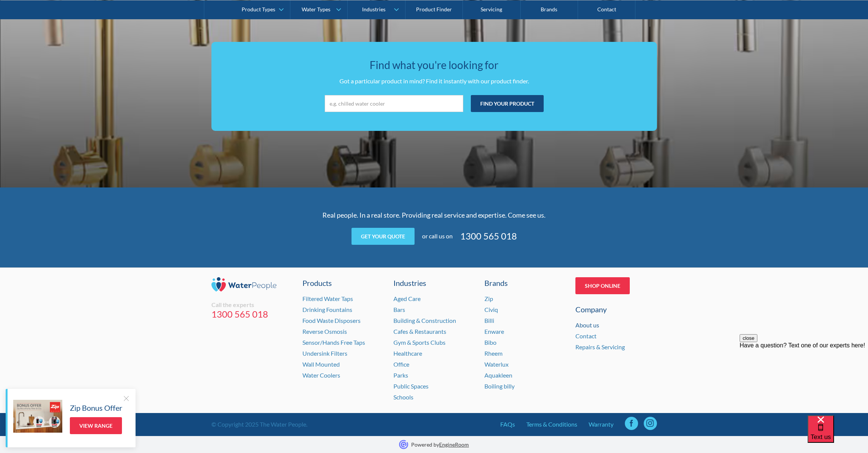 The width and height of the screenshot is (868, 453). I want to click on a: Boiling billy, so click(499, 386).